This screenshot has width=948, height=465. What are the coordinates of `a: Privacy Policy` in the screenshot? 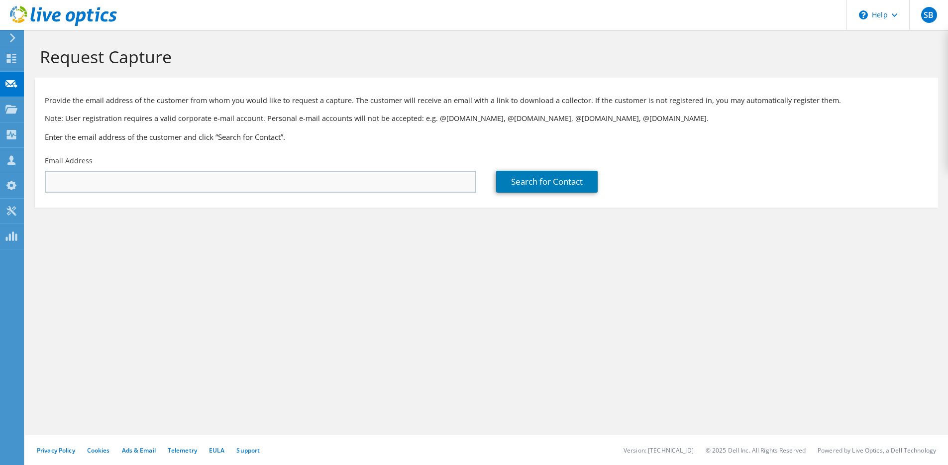 It's located at (56, 450).